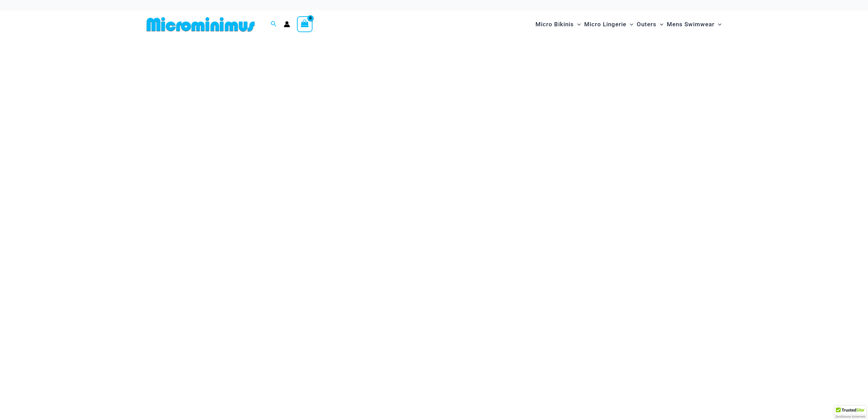  Describe the element at coordinates (850, 413) in the screenshot. I see `div: TrustedSite Certified` at that location.